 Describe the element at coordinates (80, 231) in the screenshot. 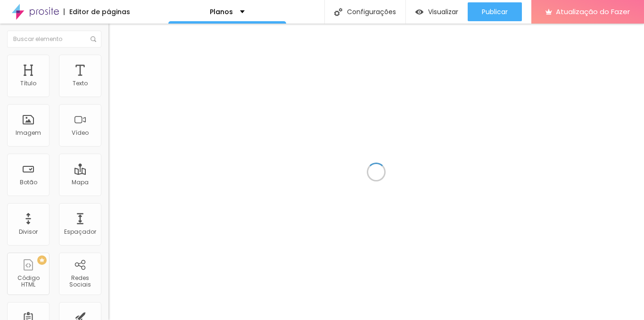

I see `font: Espaçador` at that location.